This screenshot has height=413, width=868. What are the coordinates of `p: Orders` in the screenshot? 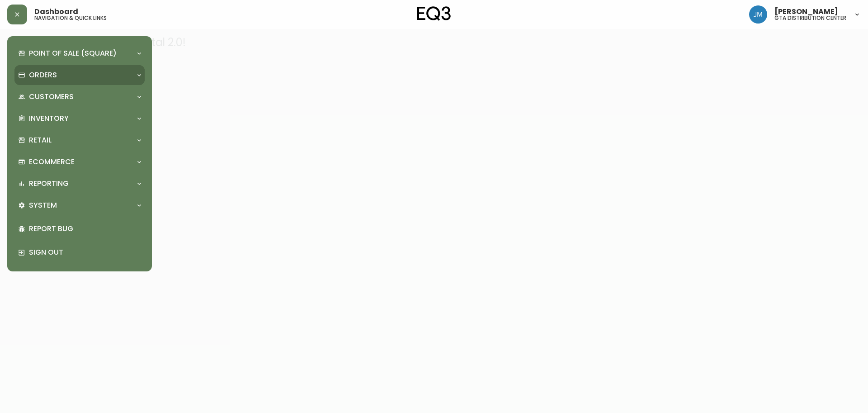 It's located at (43, 75).